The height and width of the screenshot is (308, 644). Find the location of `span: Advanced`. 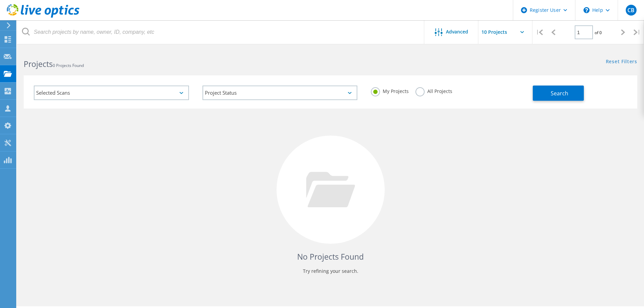

span: Advanced is located at coordinates (457, 32).